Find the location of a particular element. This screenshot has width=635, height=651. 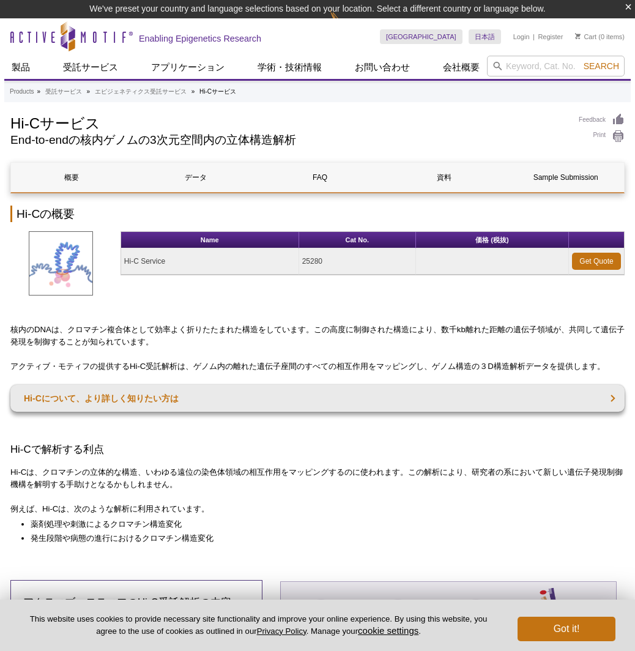

a: エピジェネティクス受託サービス is located at coordinates (141, 92).